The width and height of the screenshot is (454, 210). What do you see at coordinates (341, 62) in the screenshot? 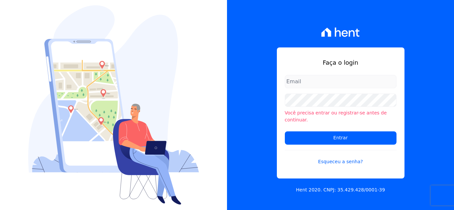
I see `h1: Faça o login` at bounding box center [341, 62].